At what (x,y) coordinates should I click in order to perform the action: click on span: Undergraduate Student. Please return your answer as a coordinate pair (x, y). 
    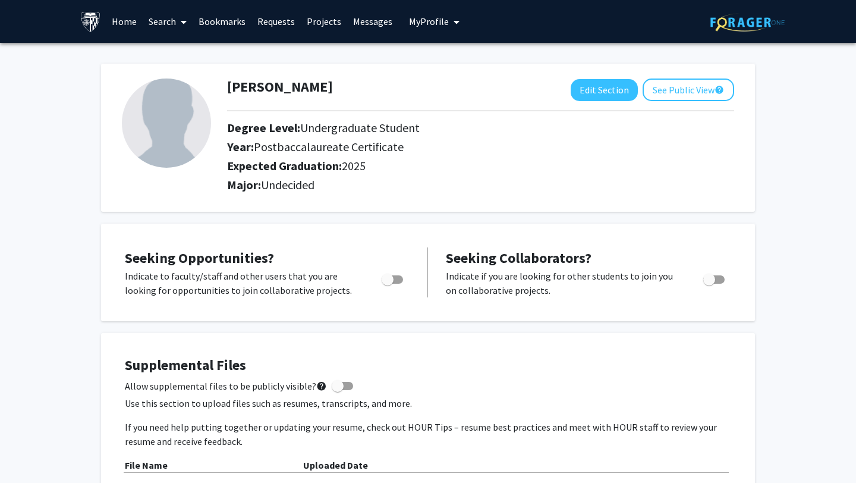
    Looking at the image, I should click on (360, 127).